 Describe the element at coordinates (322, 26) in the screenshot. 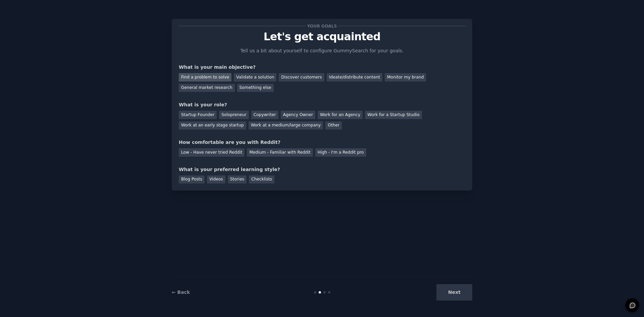

I see `span: Your goals` at that location.